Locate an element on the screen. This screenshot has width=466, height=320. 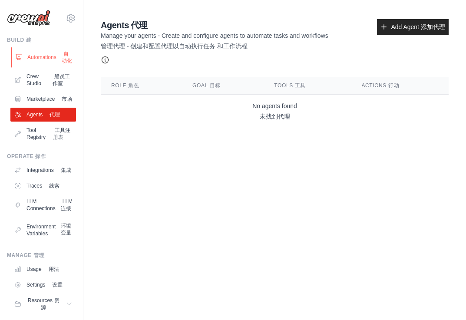
sider-trans-text: LLM 连接 is located at coordinates (66, 205).